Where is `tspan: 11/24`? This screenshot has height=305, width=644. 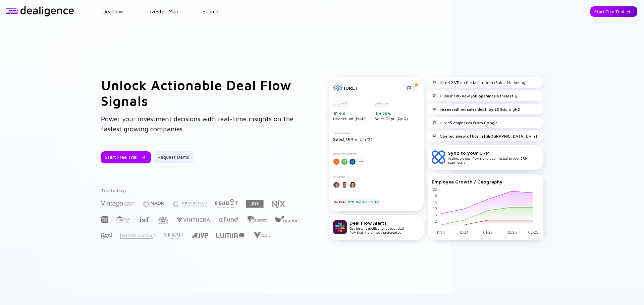
tspan: 11/24 is located at coordinates (440, 232).